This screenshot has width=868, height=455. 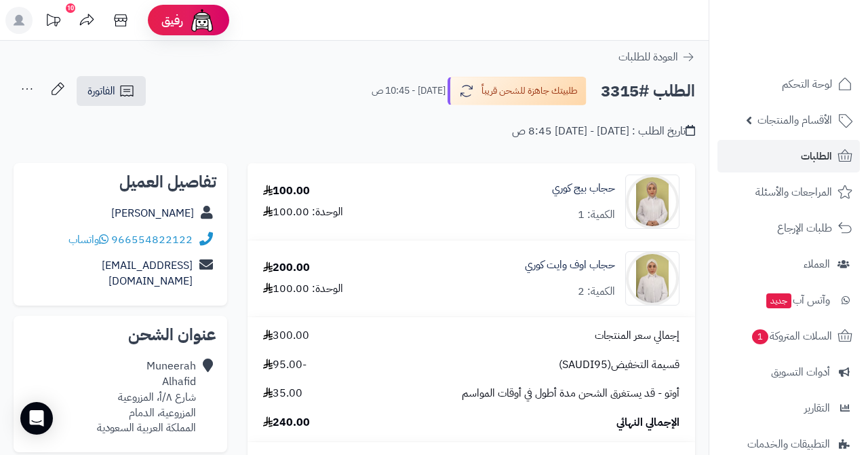 I want to click on span: إجمالي سعر المنتجات, so click(x=636, y=335).